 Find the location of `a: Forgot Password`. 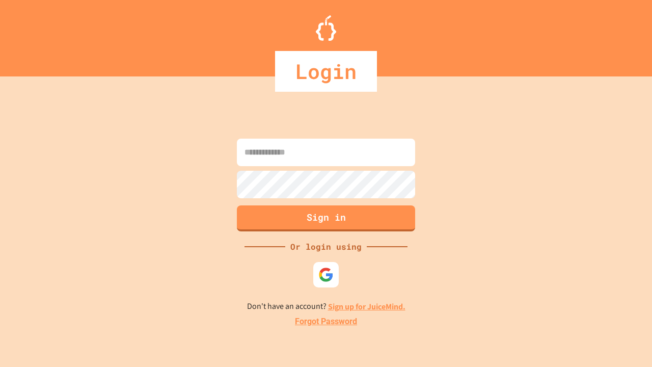

a: Forgot Password is located at coordinates (326, 322).